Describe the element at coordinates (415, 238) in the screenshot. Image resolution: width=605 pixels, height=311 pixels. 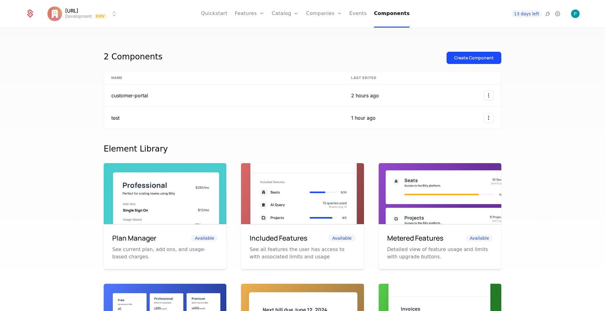
I see `h6: Metered Features` at that location.